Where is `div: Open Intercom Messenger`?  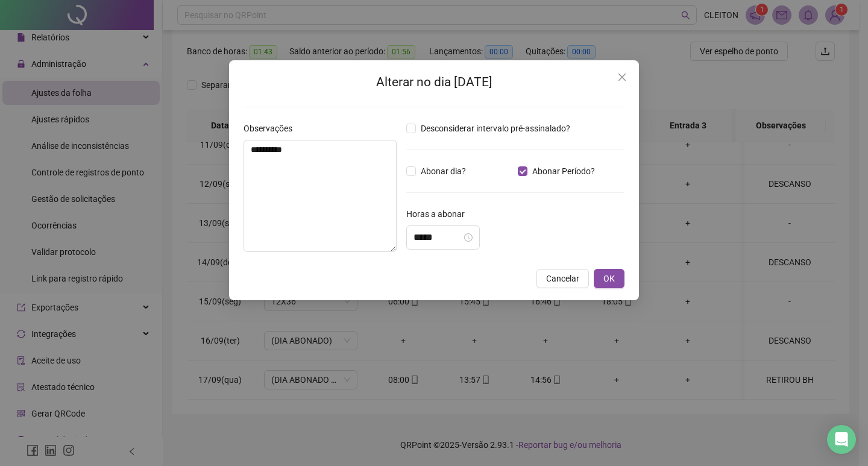
div: Open Intercom Messenger is located at coordinates (841, 439).